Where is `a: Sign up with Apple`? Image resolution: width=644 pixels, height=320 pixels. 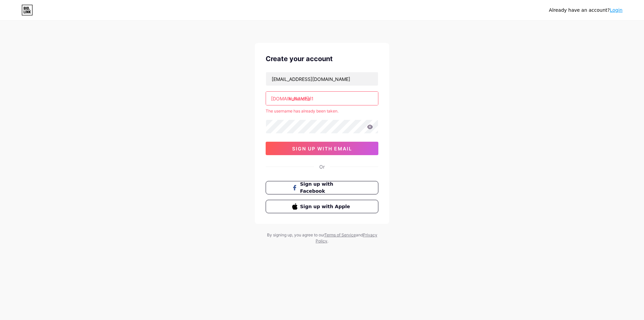
a: Sign up with Apple is located at coordinates (322, 206).